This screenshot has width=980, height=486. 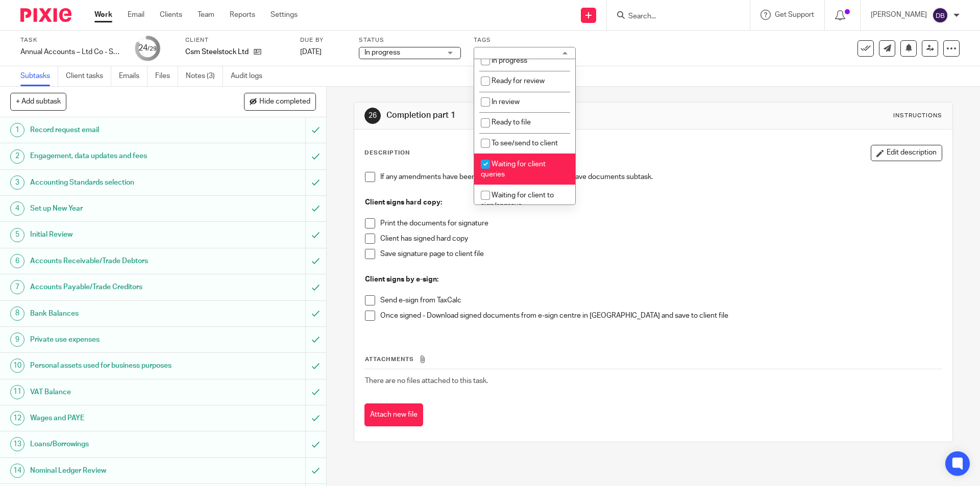 I want to click on h1: Private use expenses, so click(x=118, y=340).